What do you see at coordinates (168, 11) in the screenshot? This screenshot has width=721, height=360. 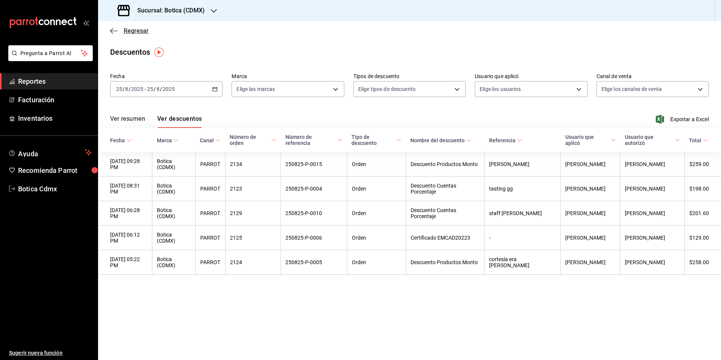 I see `h3: Sucursal: Botica (CDMX)` at bounding box center [168, 11].